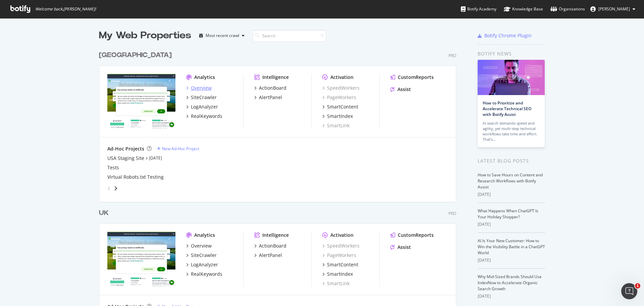 Image resolution: width=644 pixels, height=306 pixels. I want to click on div: Botify Chrome Plugin, so click(507, 35).